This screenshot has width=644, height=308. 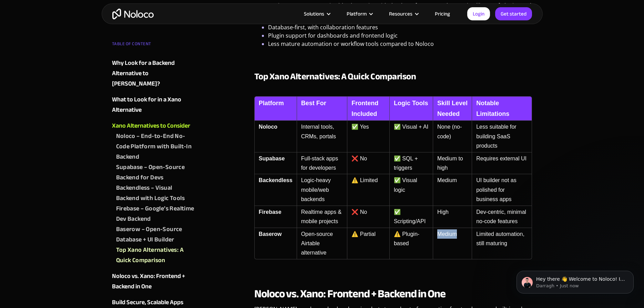 What do you see at coordinates (154, 105) in the screenshot?
I see `div: What to Look for in a Xano Alternative` at bounding box center [154, 105].